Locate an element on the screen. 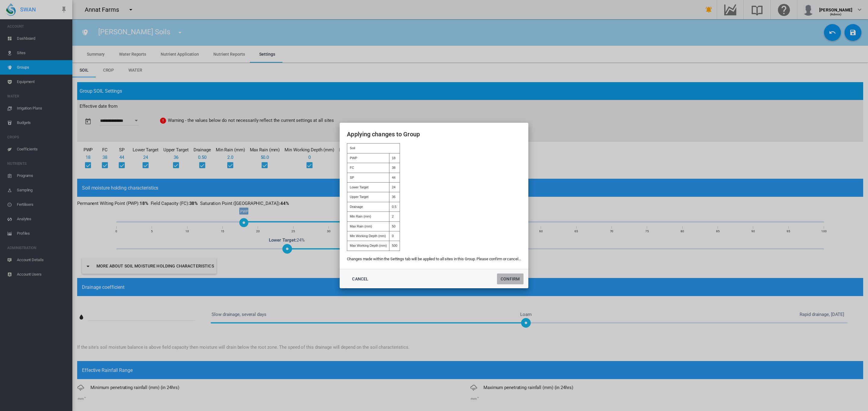 This screenshot has width=868, height=411. td: 18 is located at coordinates (394, 158).